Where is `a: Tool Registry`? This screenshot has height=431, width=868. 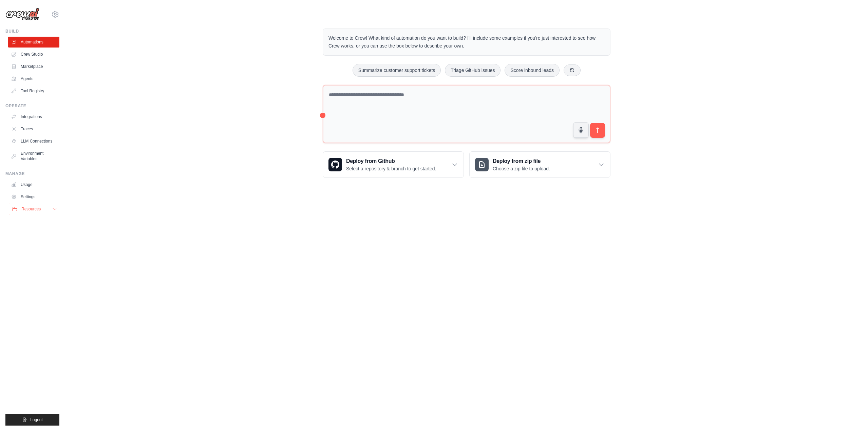 a: Tool Registry is located at coordinates (34, 91).